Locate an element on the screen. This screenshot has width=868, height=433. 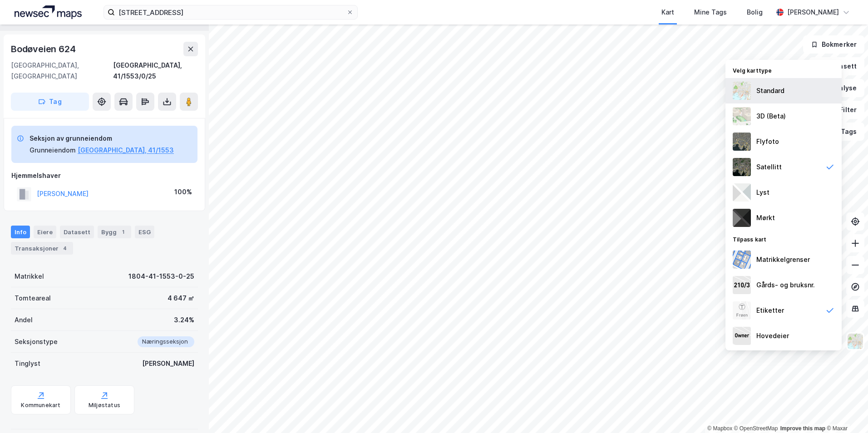
img: cadastreKeys.547ab17ec502f5a4ef2b.jpeg is located at coordinates (742, 285).